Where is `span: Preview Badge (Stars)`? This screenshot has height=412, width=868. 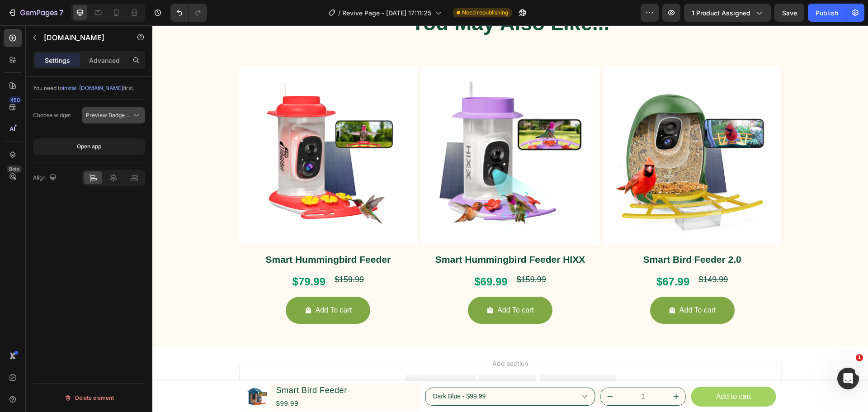
span: Preview Badge (Stars) is located at coordinates (114, 114).